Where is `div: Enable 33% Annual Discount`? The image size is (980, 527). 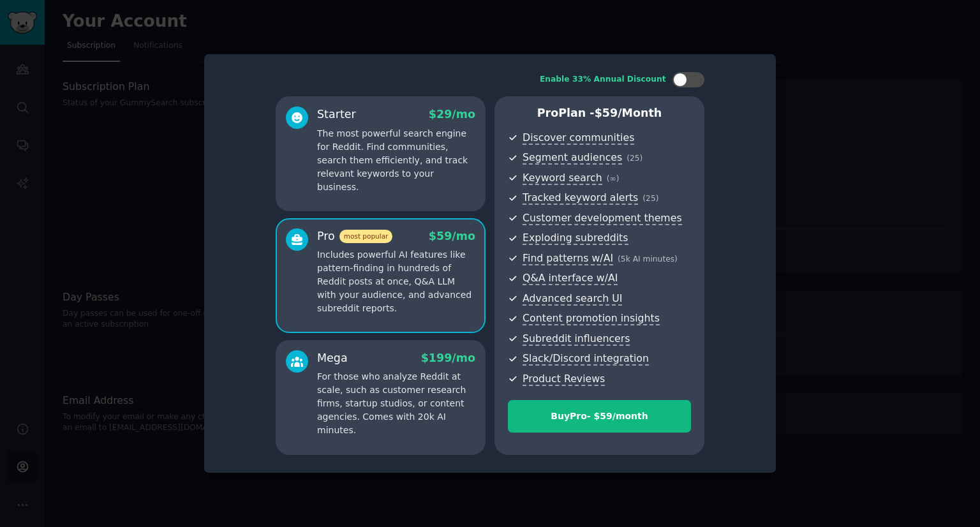
div: Enable 33% Annual Discount is located at coordinates (603, 80).